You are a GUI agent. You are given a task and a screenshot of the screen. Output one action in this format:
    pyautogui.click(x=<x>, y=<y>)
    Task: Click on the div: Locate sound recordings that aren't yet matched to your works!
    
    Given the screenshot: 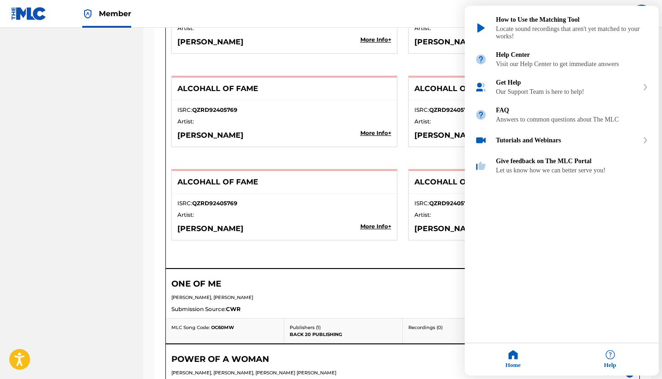 What is the action you would take?
    pyautogui.click(x=572, y=33)
    